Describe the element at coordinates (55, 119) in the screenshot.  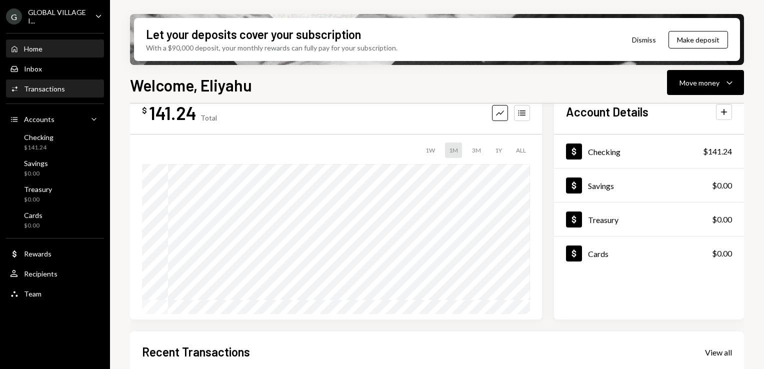
I see `a: Accounts` at that location.